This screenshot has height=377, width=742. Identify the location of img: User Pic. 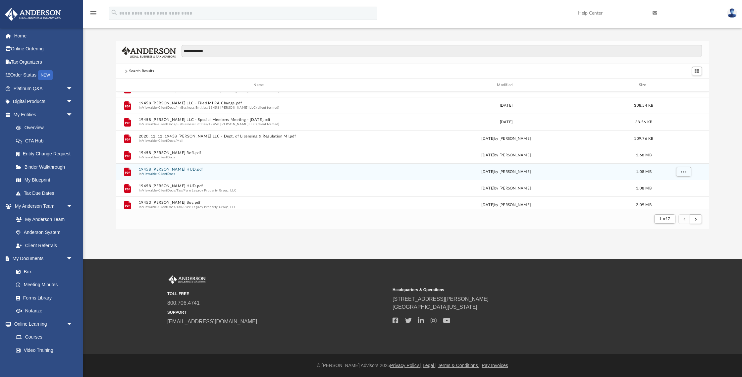
(732, 13).